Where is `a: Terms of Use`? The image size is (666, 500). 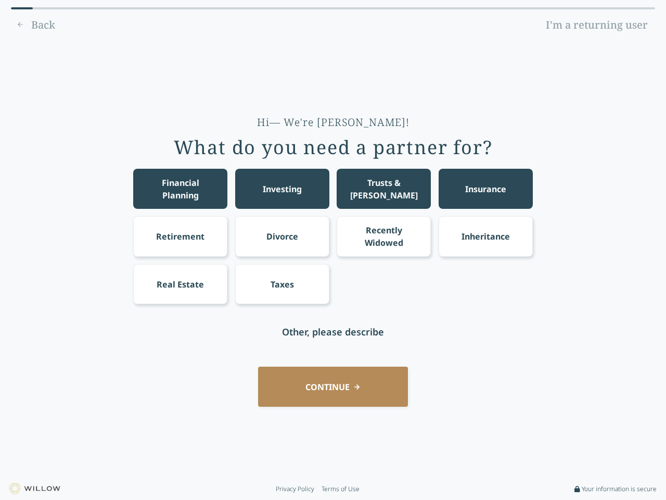
a: Terms of Use is located at coordinates (340, 489).